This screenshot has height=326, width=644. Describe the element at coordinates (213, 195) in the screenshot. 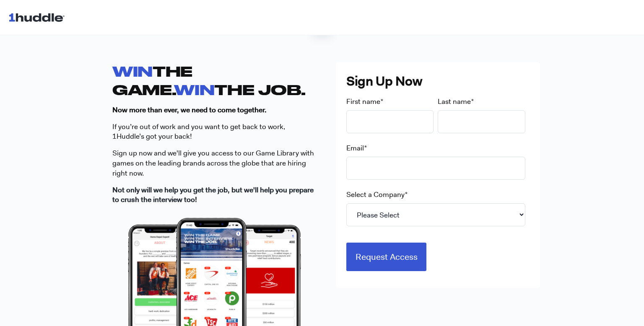

I see `strong: Not only will we help you get the job, but we'll help you prepare to crush the interview too!` at that location.